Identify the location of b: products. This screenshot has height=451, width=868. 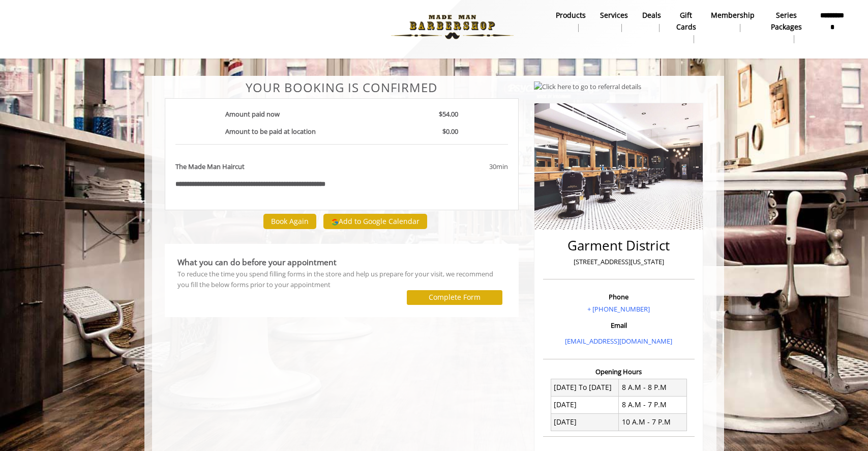
(570, 15).